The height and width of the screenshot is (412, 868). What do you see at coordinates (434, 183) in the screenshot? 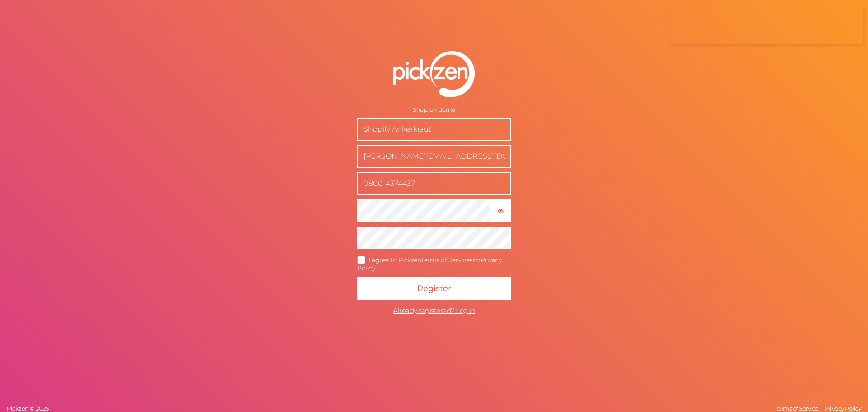
I see `input: Phone` at bounding box center [434, 183].